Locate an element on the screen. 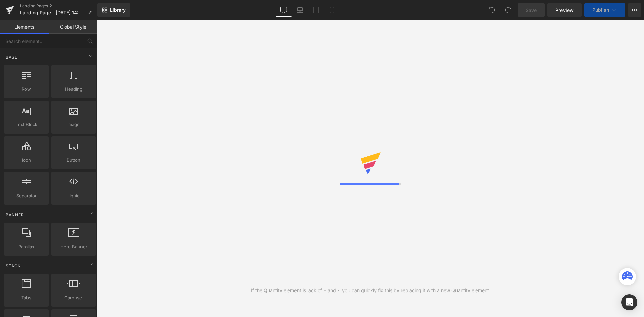 This screenshot has height=317, width=644. button: Redo is located at coordinates (508, 10).